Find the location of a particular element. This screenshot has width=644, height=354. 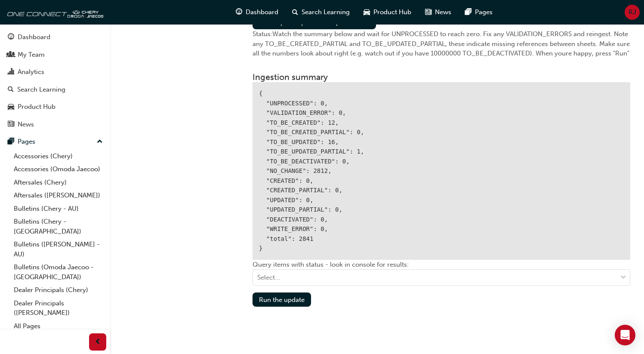

span: chart-icon is located at coordinates (11, 72).